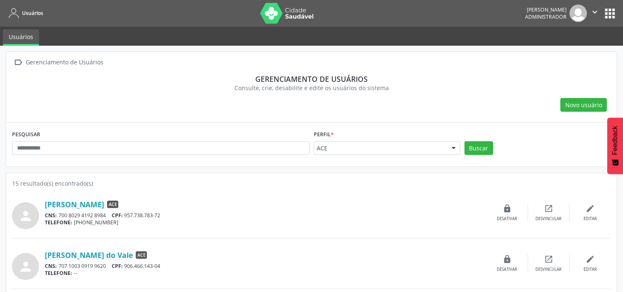 The image size is (623, 292). Describe the element at coordinates (324, 135) in the screenshot. I see `label: Perfil` at that location.